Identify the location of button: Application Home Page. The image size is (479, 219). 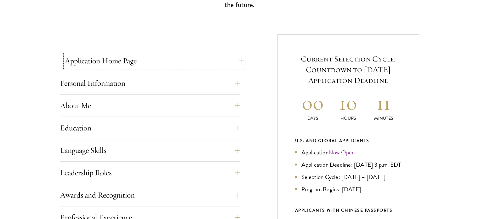
(155, 61).